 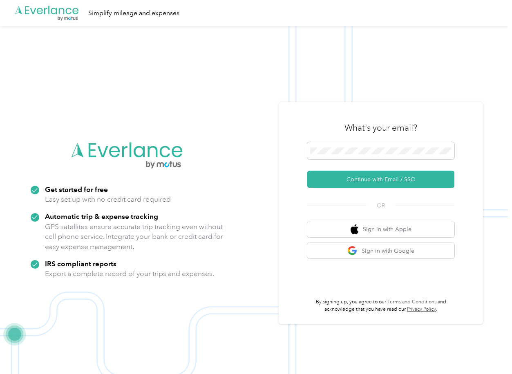 What do you see at coordinates (352, 251) in the screenshot?
I see `img: google logo` at bounding box center [352, 251].